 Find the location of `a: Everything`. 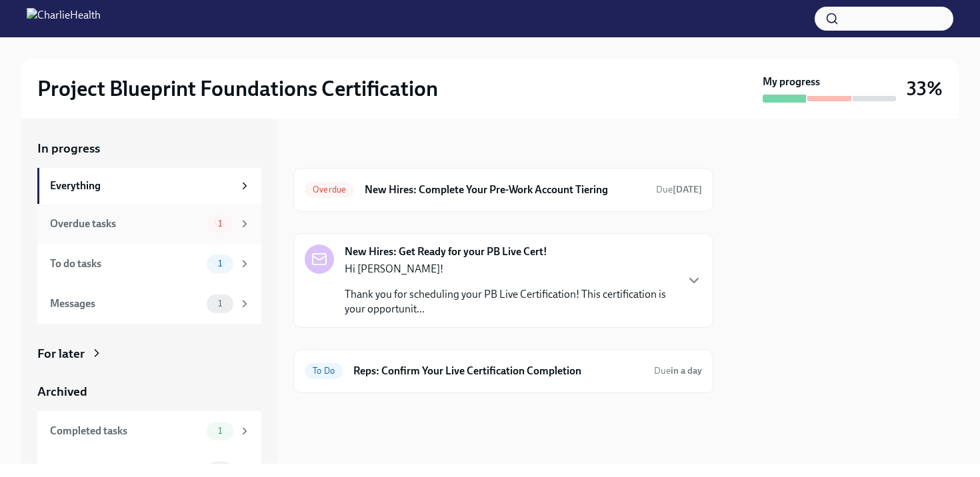

a: Everything is located at coordinates (149, 186).